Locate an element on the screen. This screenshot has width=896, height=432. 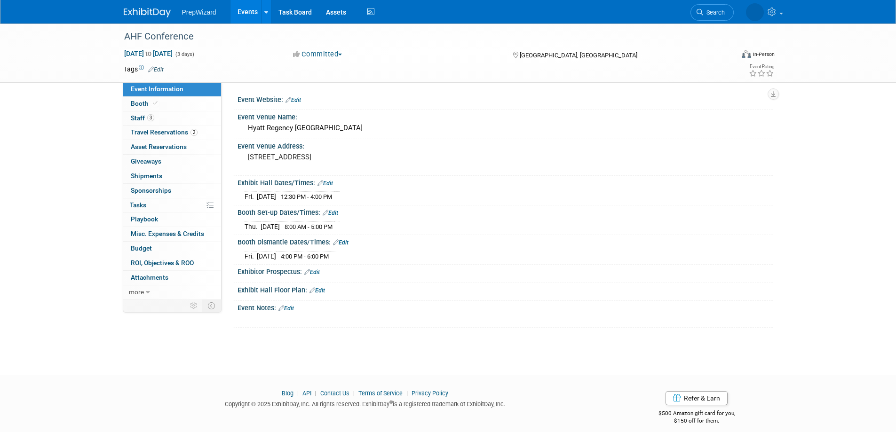
div: Booth Set-up Dates/Times: is located at coordinates (505, 212).